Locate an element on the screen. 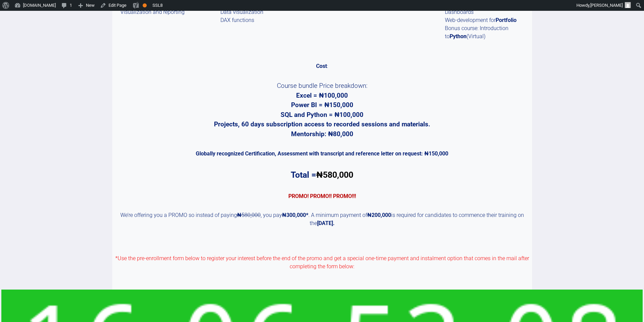  strong: PROMO!!! is located at coordinates (344, 196).